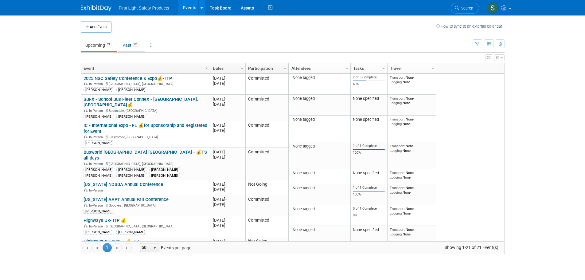  What do you see at coordinates (131, 45) in the screenshot?
I see `a: Past325` at bounding box center [131, 45].